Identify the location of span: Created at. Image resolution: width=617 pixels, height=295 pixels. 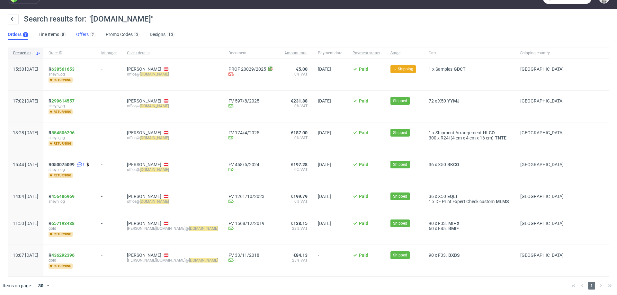
(23, 53).